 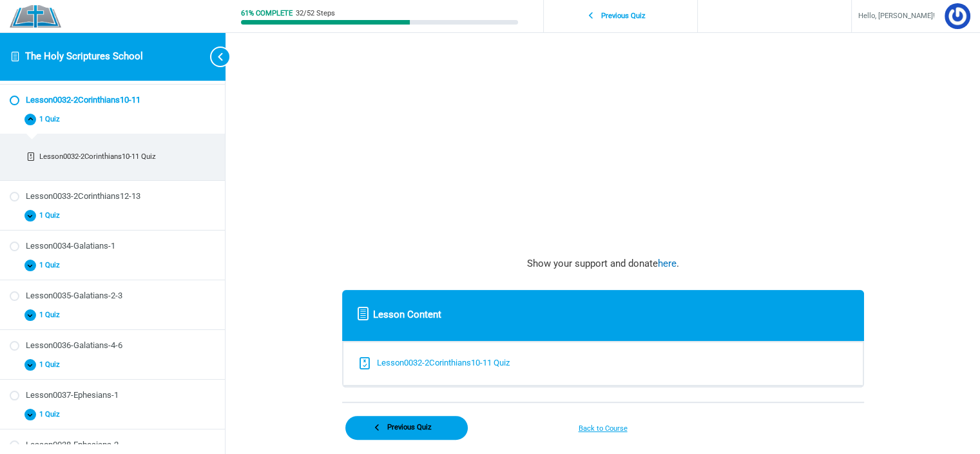 What do you see at coordinates (121, 100) in the screenshot?
I see `div: Lesson0032-2Corinthians10-11` at bounding box center [121, 100].